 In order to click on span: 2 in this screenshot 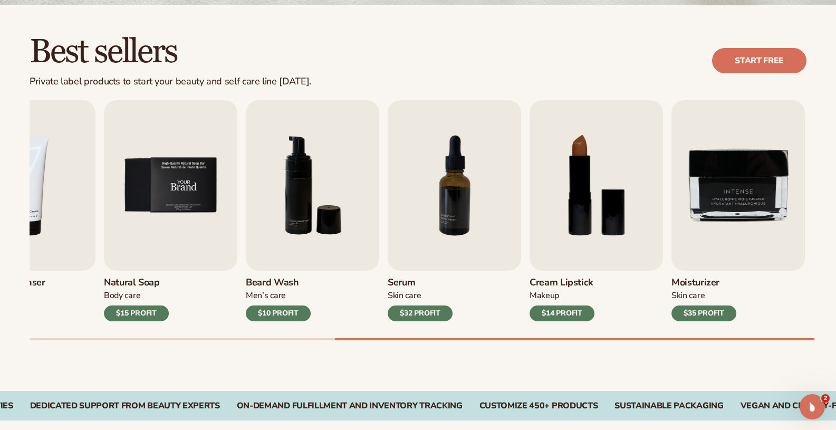, I will do `click(825, 398)`.